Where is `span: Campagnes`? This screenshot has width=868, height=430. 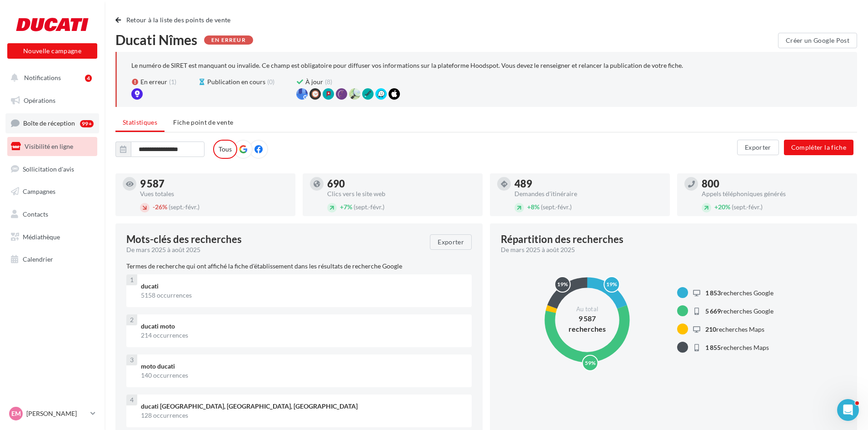
span: Campagnes is located at coordinates (39, 191).